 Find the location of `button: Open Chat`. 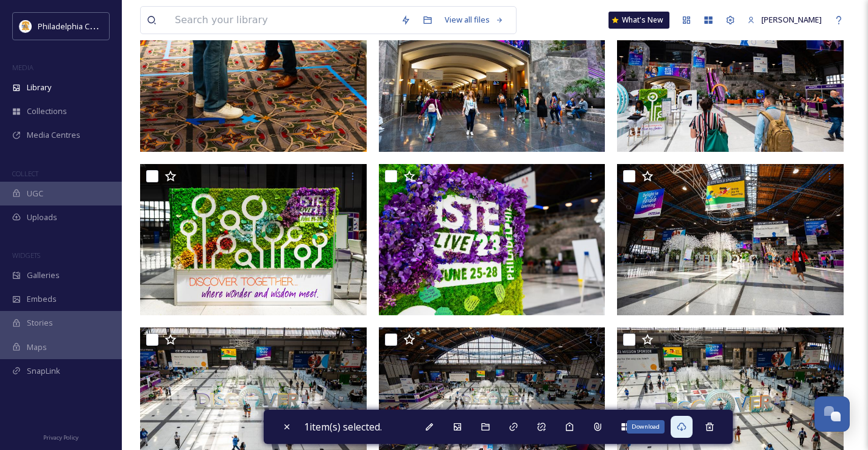

button: Open Chat is located at coordinates (832, 414).